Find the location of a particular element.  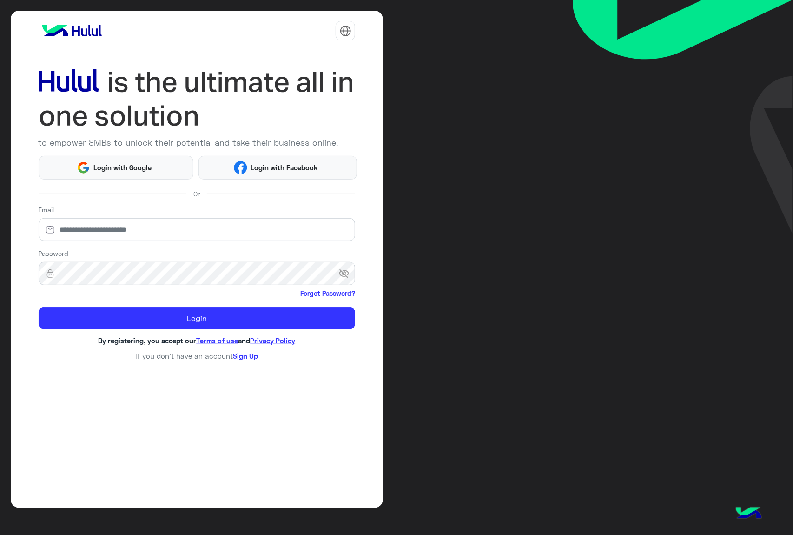

a: Terms of use is located at coordinates (217, 340).